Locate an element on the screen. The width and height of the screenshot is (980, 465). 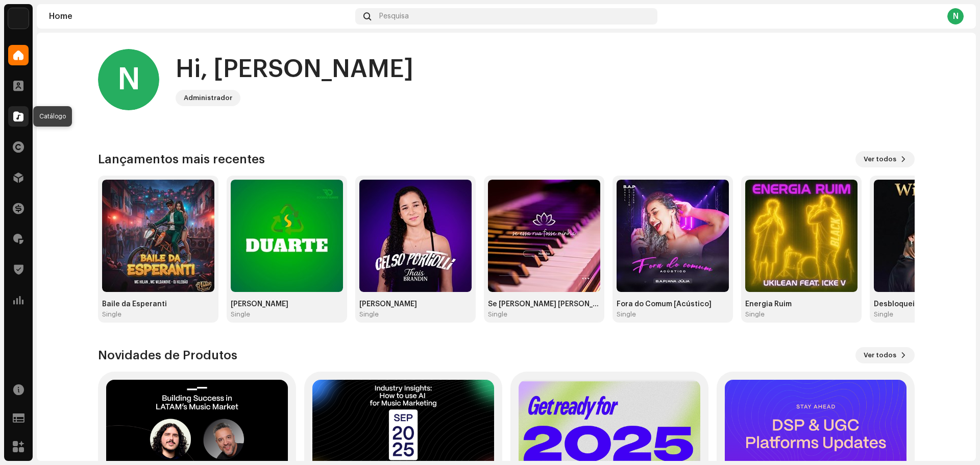
img: 70c0b94c-19e5-4c8c-a028-e13e35533bab is located at coordinates (19, 19).